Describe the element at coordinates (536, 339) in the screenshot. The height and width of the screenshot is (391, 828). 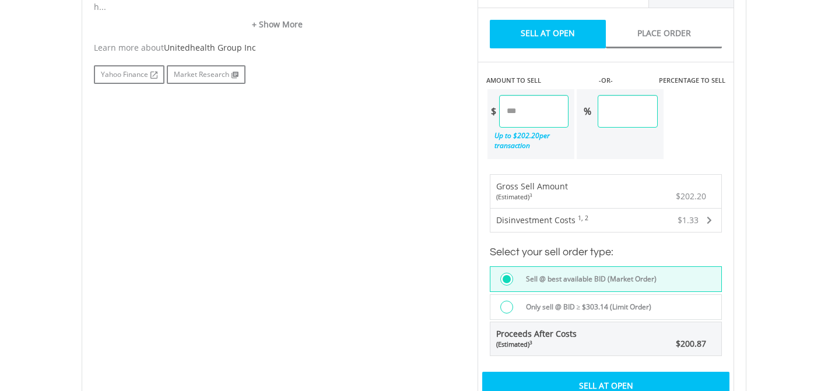
I see `span: Proceeds After Costs` at that location.